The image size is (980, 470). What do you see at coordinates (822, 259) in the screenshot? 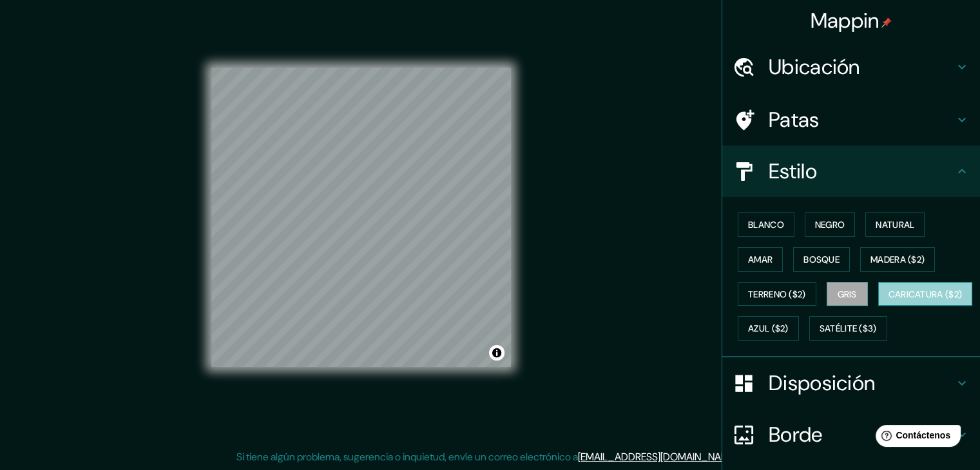
I see `font: Bosque` at bounding box center [822, 259].